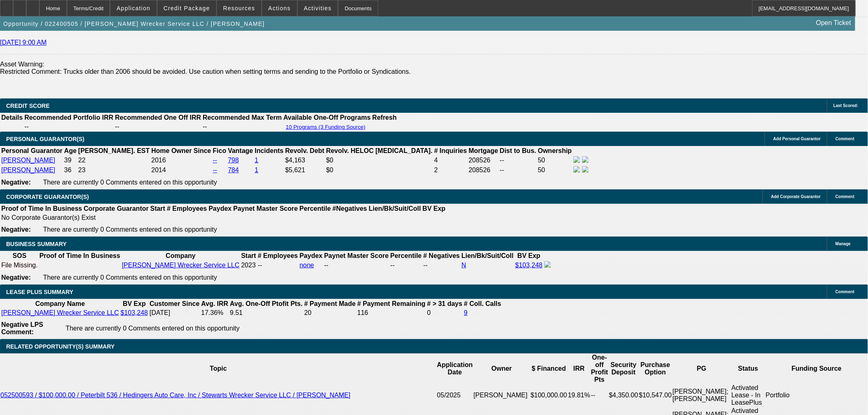  I want to click on b: # Inquiries, so click(450, 151).